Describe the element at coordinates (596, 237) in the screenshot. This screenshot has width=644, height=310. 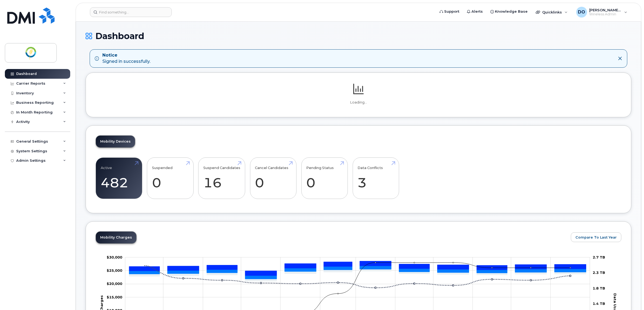
I see `span: Compare To Last Year` at that location.